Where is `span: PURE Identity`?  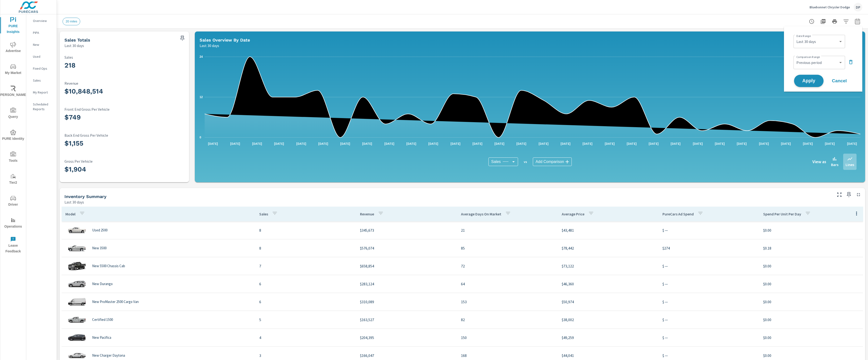
span: PURE Identity is located at coordinates (13, 136).